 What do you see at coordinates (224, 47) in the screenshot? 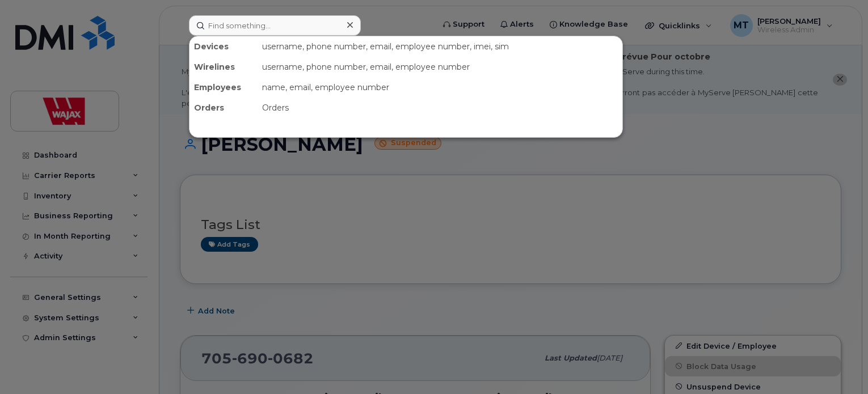
I see `div: Devices` at bounding box center [224, 47].